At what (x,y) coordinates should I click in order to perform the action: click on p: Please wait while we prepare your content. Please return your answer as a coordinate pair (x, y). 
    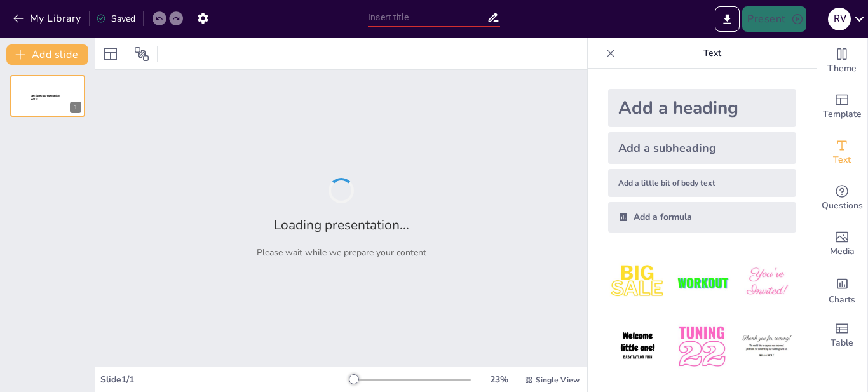
    Looking at the image, I should click on (341, 253).